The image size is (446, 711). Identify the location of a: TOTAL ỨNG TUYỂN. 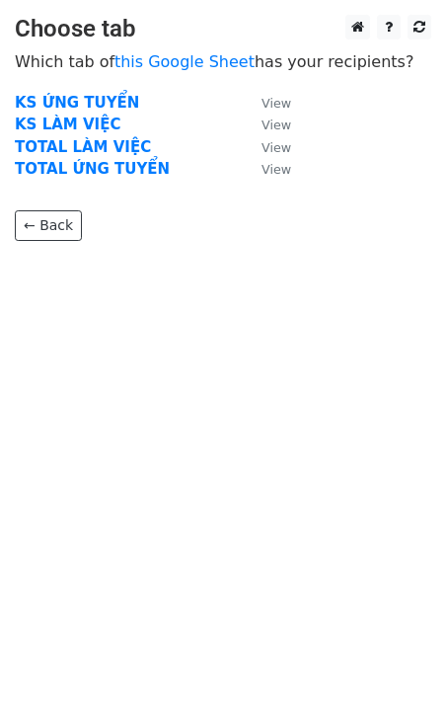
(92, 169).